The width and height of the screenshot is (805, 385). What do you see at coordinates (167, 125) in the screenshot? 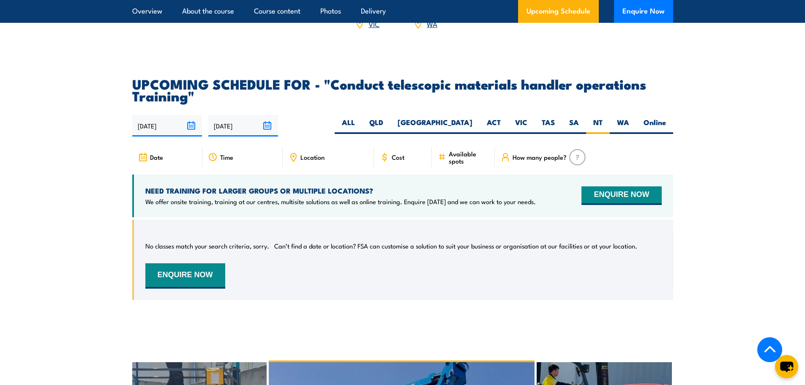
I see `input: From date` at bounding box center [167, 125].